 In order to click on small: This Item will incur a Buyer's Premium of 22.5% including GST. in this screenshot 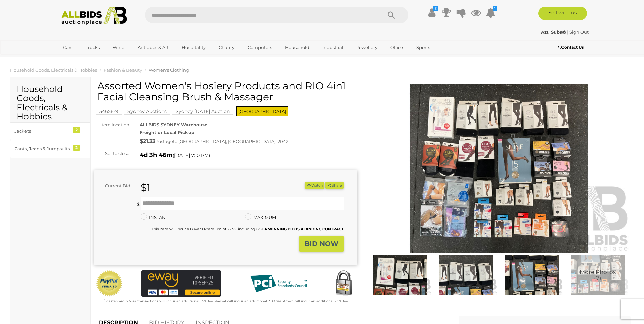, I will do `click(247, 229)`.